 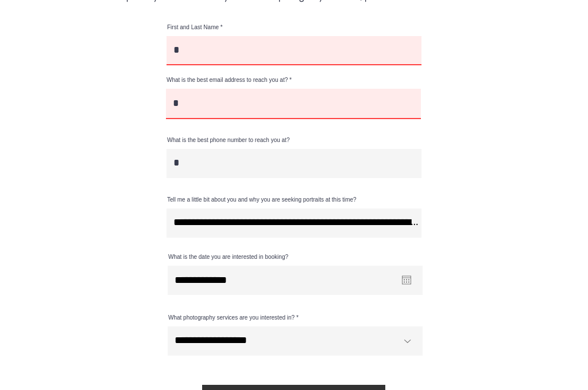 I want to click on label: What photography services are you interested in?, so click(x=295, y=318).